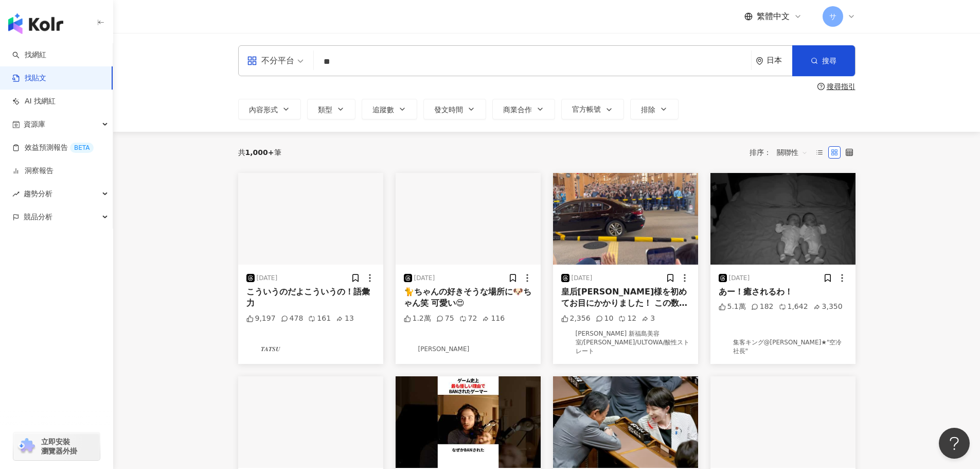 The height and width of the screenshot is (469, 980). Describe the element at coordinates (449, 110) in the screenshot. I see `span: 發文時間` at that location.